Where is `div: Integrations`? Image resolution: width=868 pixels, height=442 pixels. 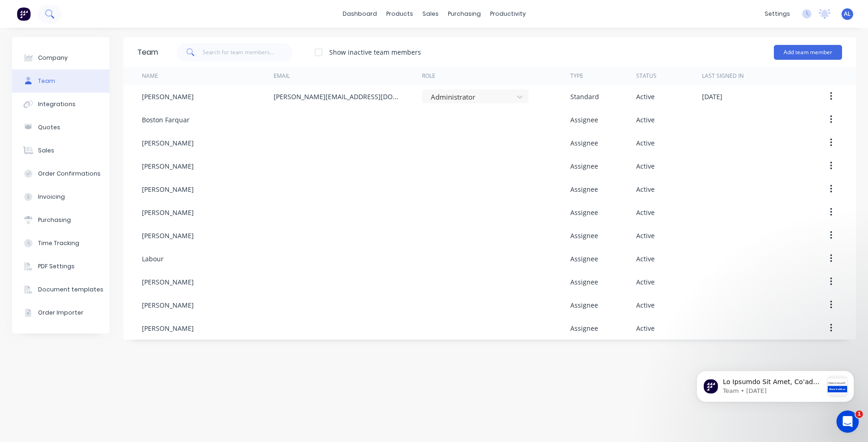 div: Integrations is located at coordinates (57, 104).